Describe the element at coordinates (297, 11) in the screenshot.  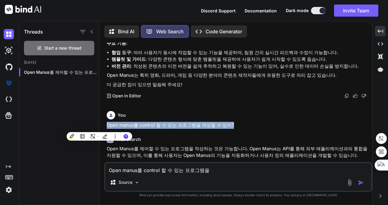
I see `span: Dark mode` at that location.